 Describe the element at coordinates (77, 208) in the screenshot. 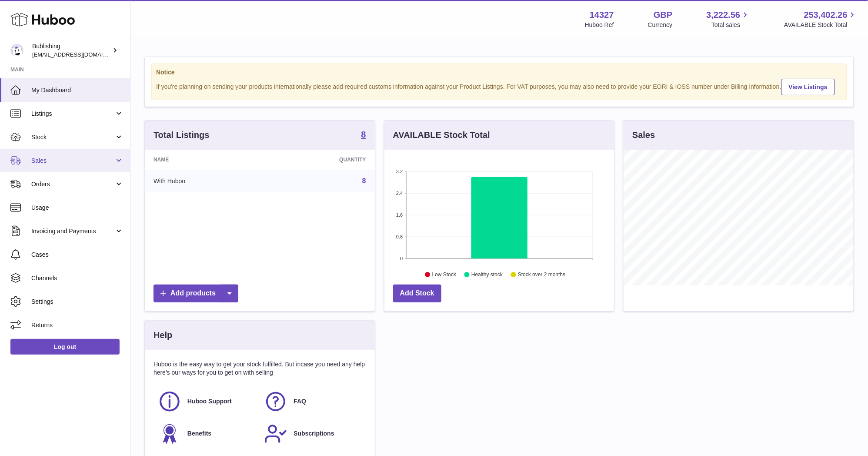

I see `span: Usage` at that location.